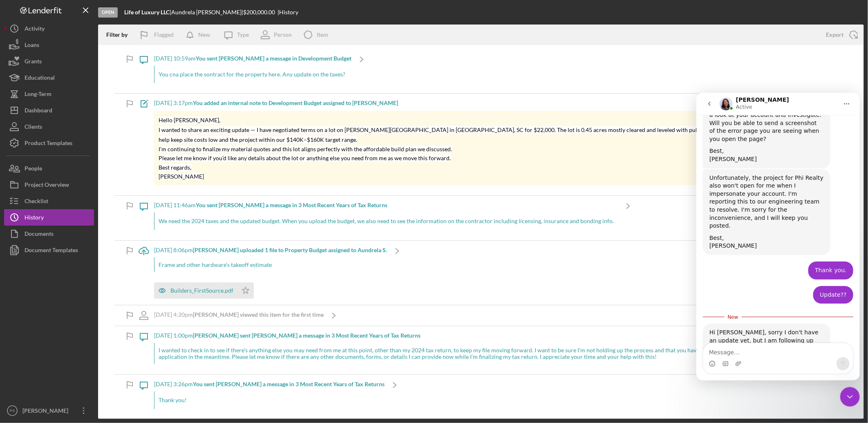  Describe the element at coordinates (49, 94) in the screenshot. I see `button: Long-Term` at that location.